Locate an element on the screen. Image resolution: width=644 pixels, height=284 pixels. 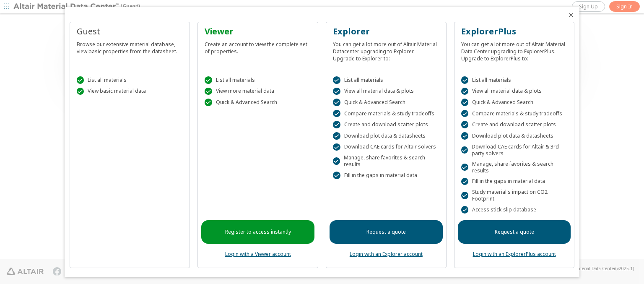
div: View basic material data is located at coordinates (130, 91).